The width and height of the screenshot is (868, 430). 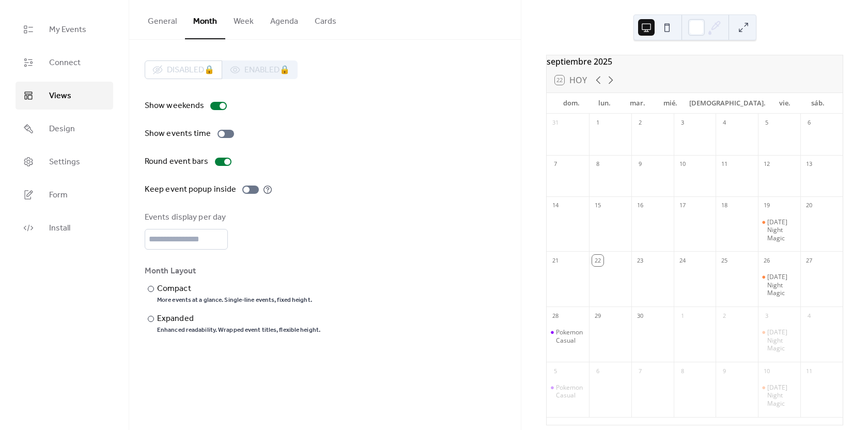 I want to click on div: 20, so click(x=809, y=206).